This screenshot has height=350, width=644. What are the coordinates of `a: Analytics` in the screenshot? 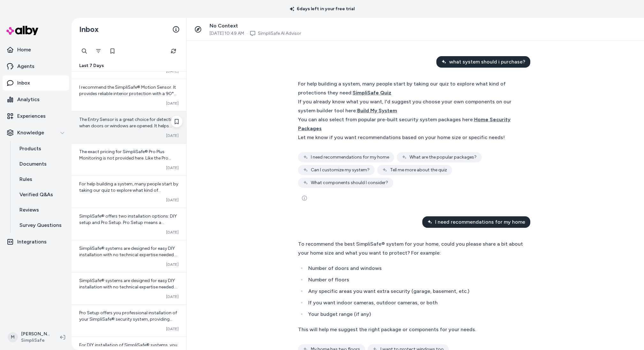 It's located at (36, 100).